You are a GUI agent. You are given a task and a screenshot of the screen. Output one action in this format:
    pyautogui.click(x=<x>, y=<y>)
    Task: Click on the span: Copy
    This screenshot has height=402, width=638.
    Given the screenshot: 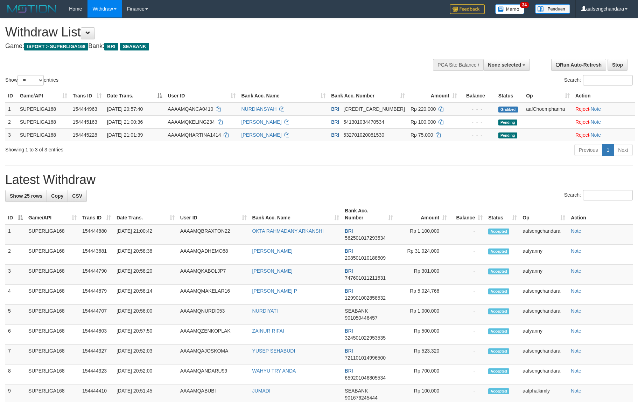 What is the action you would take?
    pyautogui.click(x=57, y=196)
    